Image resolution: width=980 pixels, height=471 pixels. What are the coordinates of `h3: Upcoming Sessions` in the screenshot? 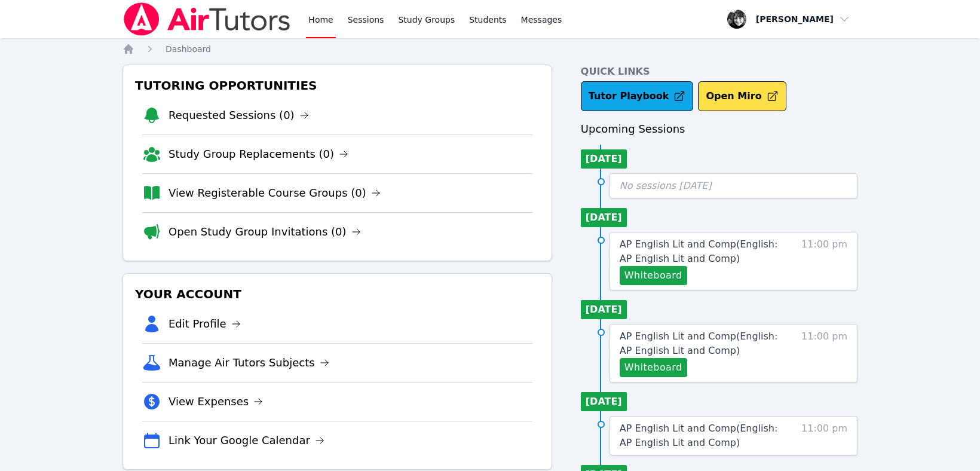 It's located at (719, 129).